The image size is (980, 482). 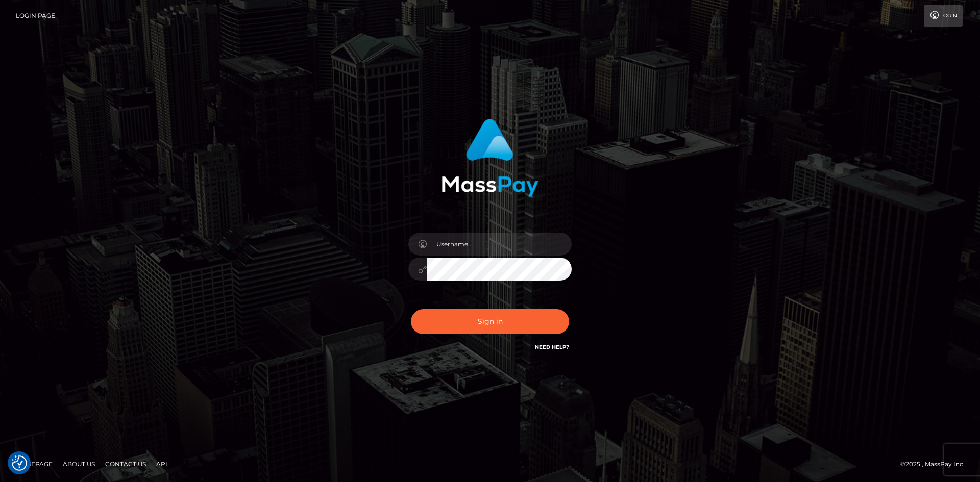 I want to click on a: About Us, so click(x=79, y=464).